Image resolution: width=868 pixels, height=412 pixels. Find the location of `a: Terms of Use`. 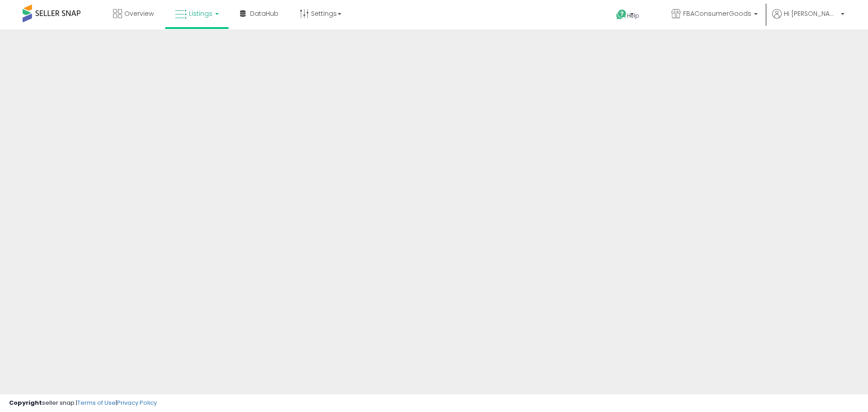

a: Terms of Use is located at coordinates (96, 403).